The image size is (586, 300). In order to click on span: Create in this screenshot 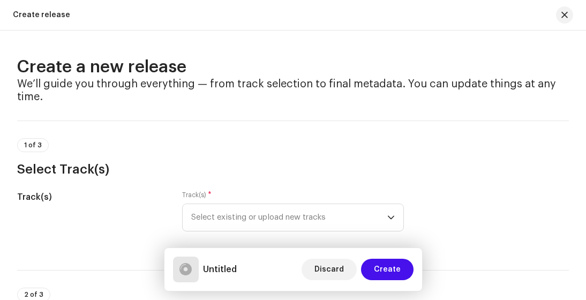, I will do `click(387, 270)`.